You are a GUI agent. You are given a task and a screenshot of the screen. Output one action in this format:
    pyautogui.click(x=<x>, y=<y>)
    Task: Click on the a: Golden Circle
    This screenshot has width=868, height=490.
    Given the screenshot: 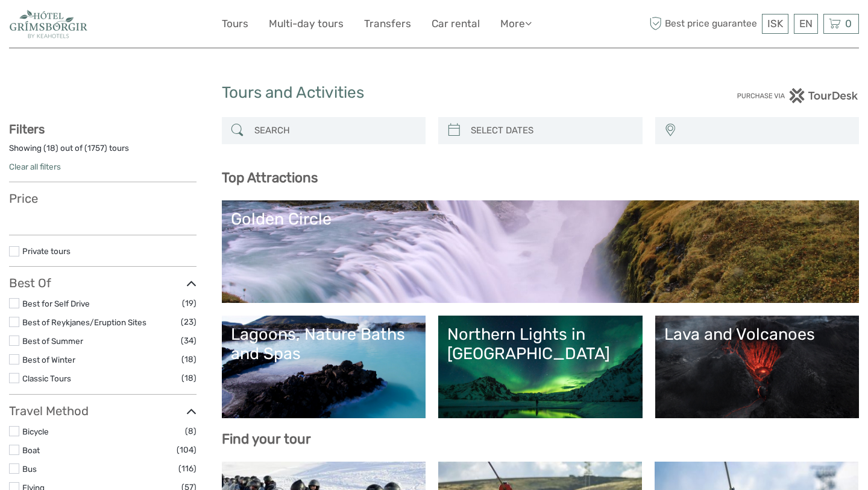 What is the action you would take?
    pyautogui.click(x=540, y=252)
    